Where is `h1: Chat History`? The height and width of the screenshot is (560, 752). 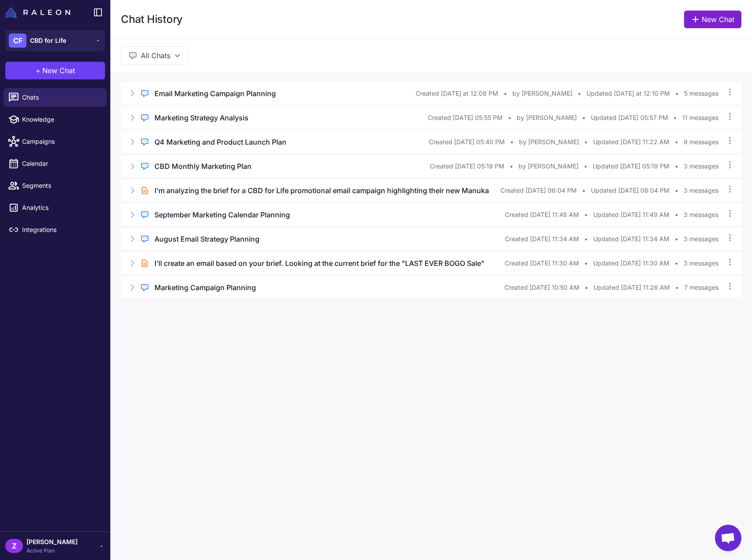
h1: Chat History is located at coordinates (152, 19).